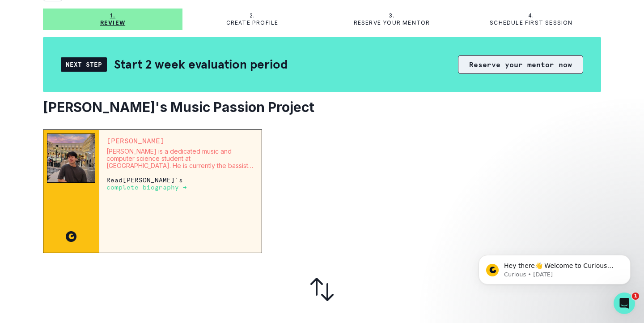 This screenshot has width=644, height=323. What do you see at coordinates (96, 39) in the screenshot?
I see `p: Message from Curious, sent 3d ago` at bounding box center [96, 39].